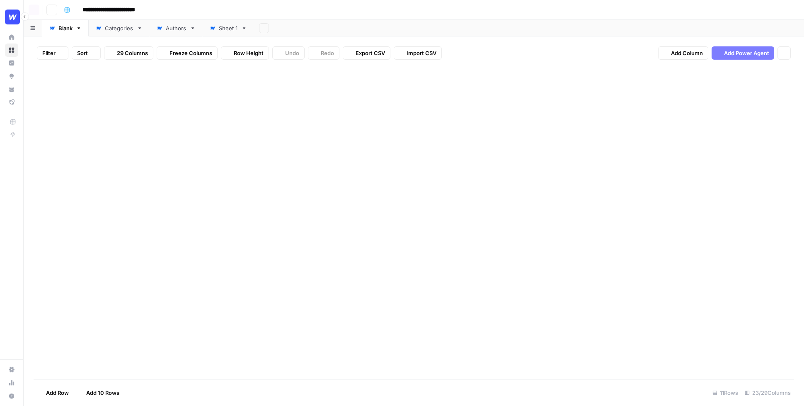 This screenshot has height=406, width=804. I want to click on span: Add 10 Rows, so click(103, 393).